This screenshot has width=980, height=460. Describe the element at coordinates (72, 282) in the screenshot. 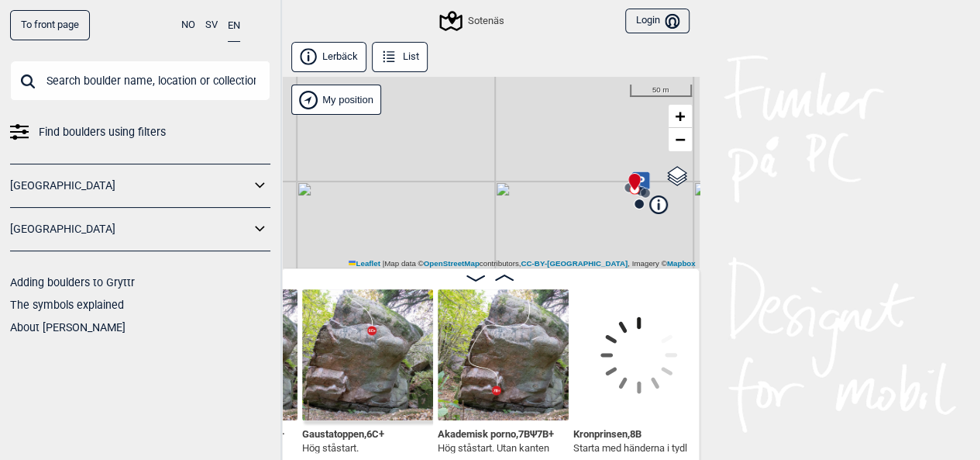

I see `a: Adding boulders to Gryttr` at that location.